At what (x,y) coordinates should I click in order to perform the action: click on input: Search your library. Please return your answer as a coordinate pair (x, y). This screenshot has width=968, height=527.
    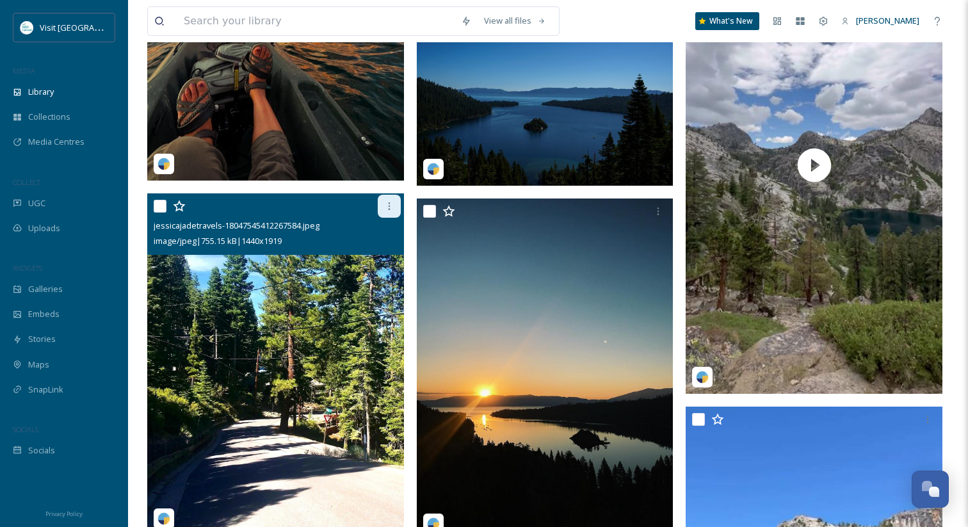
    Looking at the image, I should click on (315, 21).